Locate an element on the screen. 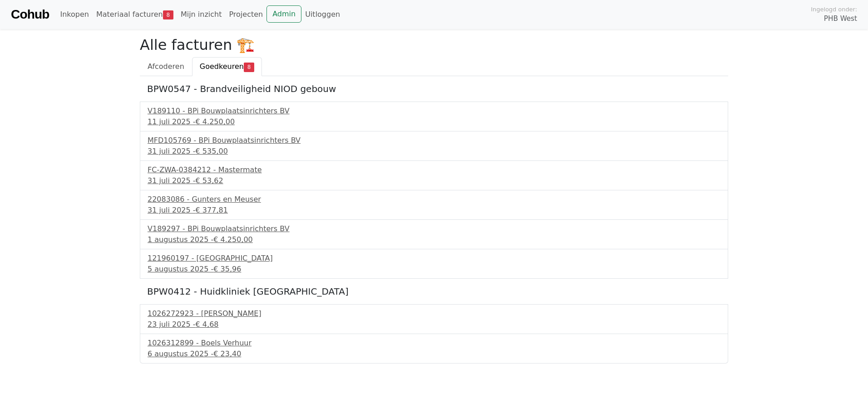  a: 1026312899 - Boels Verhuur6 augustus 2025 -€ 23,40 is located at coordinates (434, 349).